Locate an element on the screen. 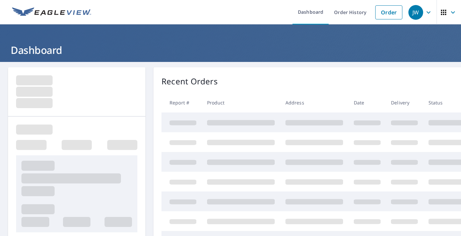 Image resolution: width=461 pixels, height=236 pixels. th: Address is located at coordinates (314, 103).